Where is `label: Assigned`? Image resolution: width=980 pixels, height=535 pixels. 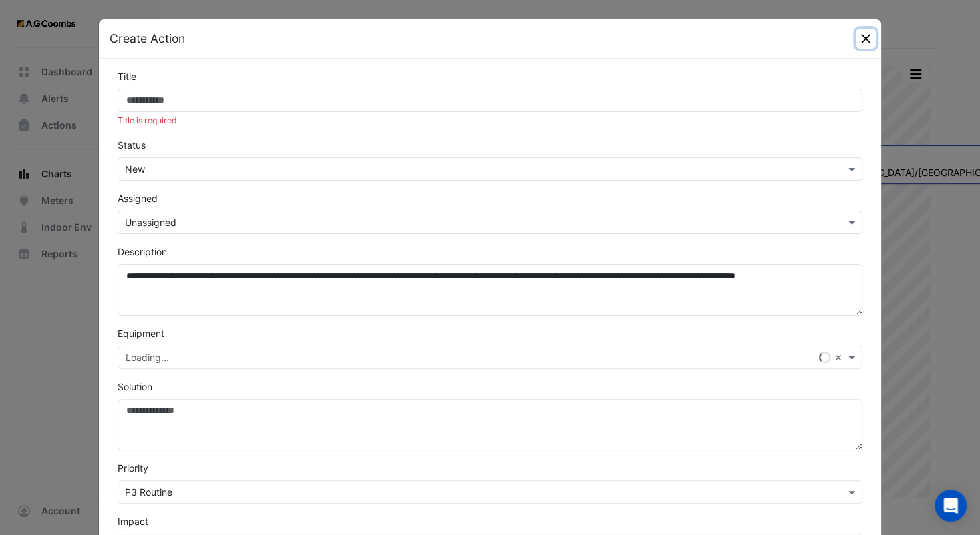 label: Assigned is located at coordinates (137, 198).